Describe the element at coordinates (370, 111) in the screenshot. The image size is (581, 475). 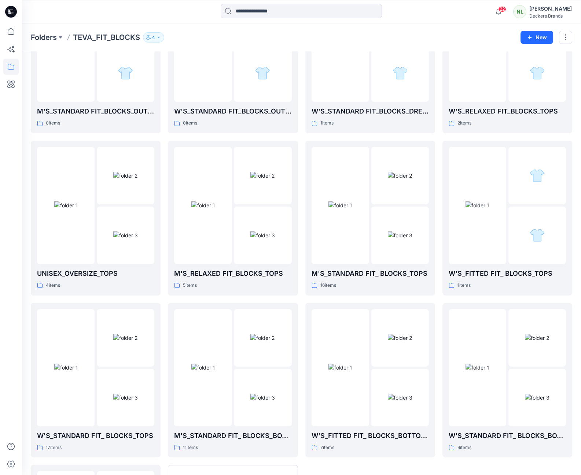
I see `p: W'S_STANDARD FIT_BLOCKS_DRESSES` at that location.